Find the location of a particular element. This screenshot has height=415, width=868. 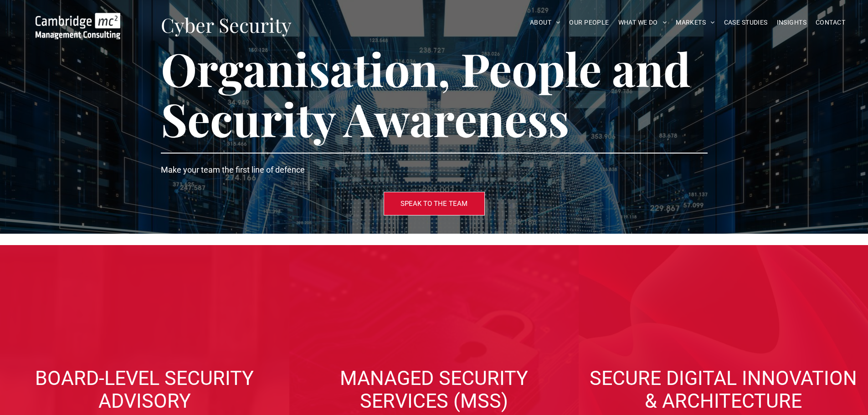

a: CASE STUDIES is located at coordinates (746, 22).